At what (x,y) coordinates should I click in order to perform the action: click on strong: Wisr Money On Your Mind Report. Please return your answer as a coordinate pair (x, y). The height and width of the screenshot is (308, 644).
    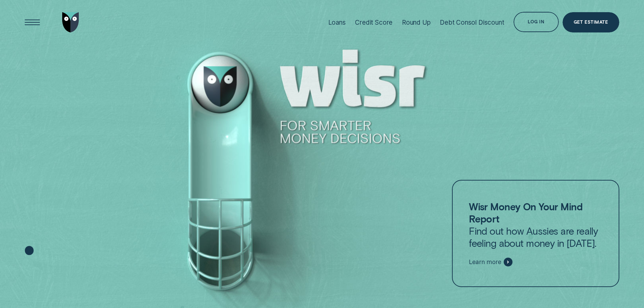
    Looking at the image, I should click on (525, 213).